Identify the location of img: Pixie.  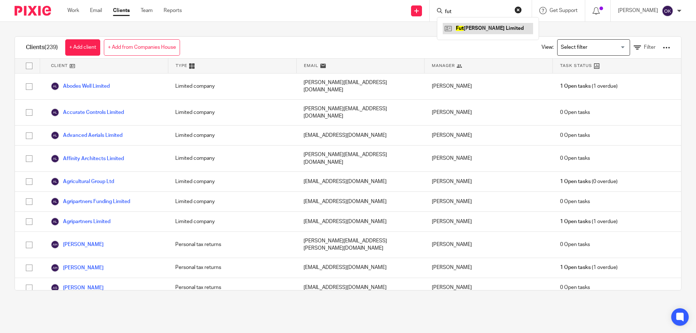
(33, 11).